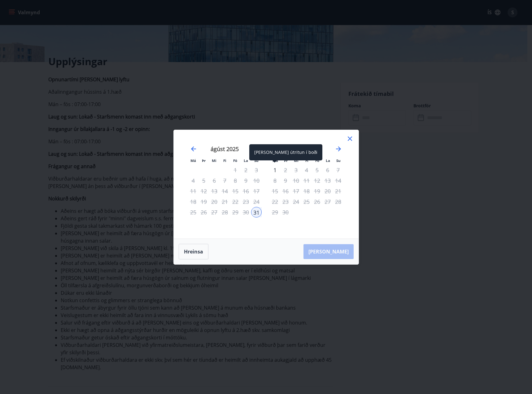 Image resolution: width=532 pixels, height=394 pixels. I want to click on td: Not available. þriðjudagur, 2. september 2025, so click(285, 170).